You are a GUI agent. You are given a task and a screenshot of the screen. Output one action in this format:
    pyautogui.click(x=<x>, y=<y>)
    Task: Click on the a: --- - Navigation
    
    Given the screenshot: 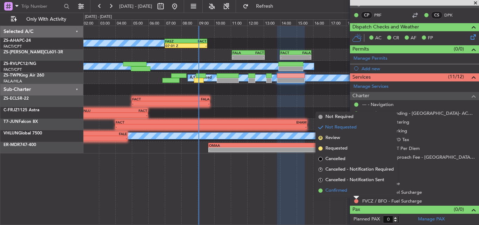 What is the action you would take?
    pyautogui.click(x=378, y=104)
    